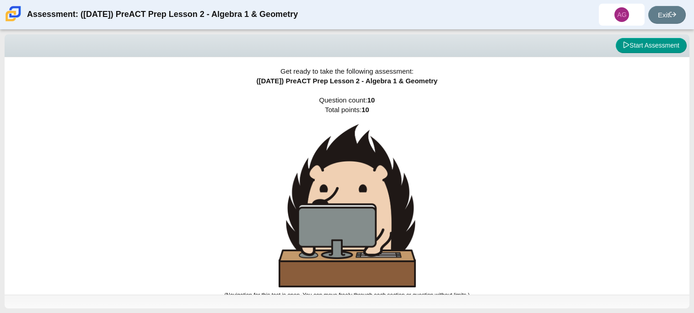 This screenshot has height=313, width=694. I want to click on small: (Navigation for this test is open. You can move freely through each section or question without l..., so click(347, 295).